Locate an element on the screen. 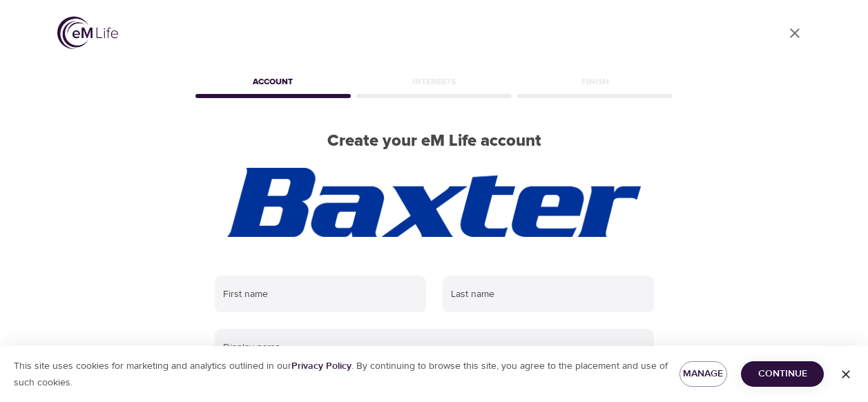 The width and height of the screenshot is (868, 402). b: Privacy Policy is located at coordinates (321, 366).